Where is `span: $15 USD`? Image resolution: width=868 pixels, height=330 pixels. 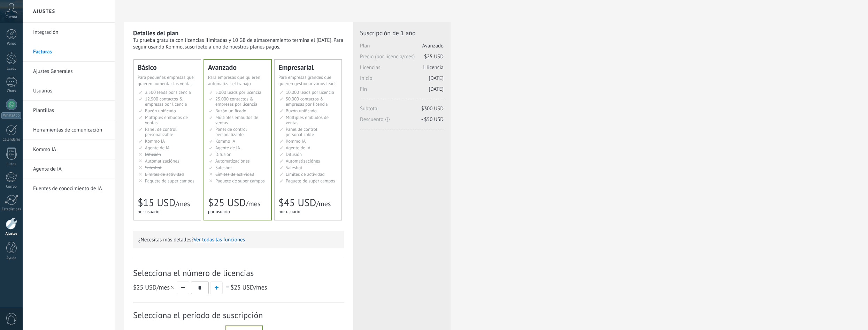
span: $15 USD is located at coordinates (157, 203).